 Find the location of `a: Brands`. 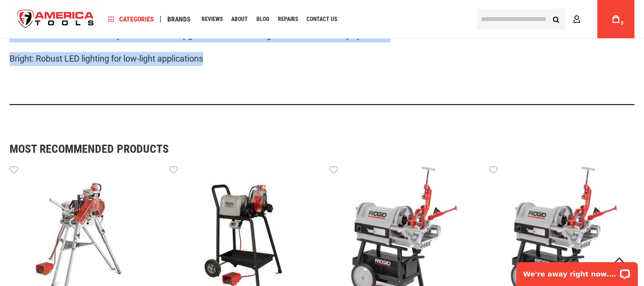

a: Brands is located at coordinates (179, 19).